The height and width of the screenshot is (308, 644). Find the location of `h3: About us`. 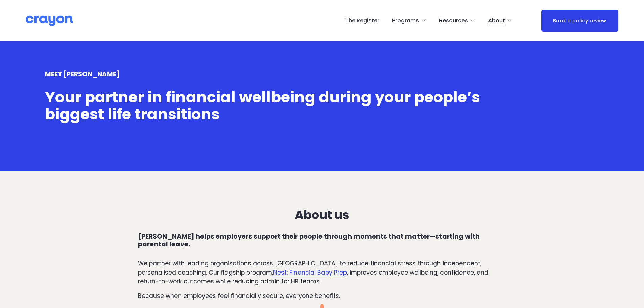

h3: About us is located at coordinates (322, 215).